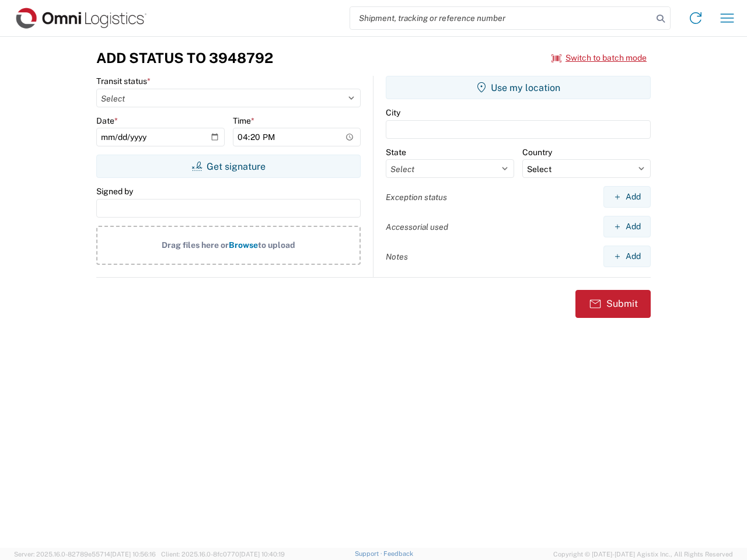 Image resolution: width=747 pixels, height=560 pixels. I want to click on a: Support, so click(369, 553).